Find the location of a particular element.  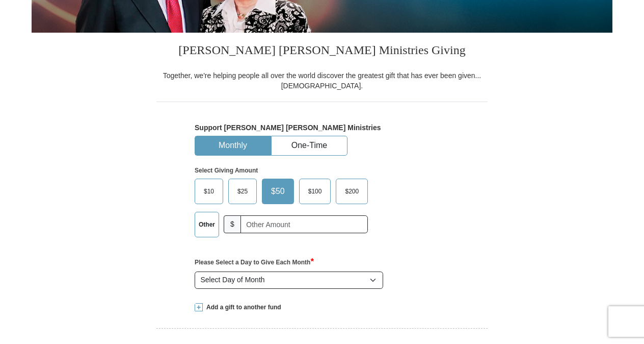

span: $25 is located at coordinates (243, 191).